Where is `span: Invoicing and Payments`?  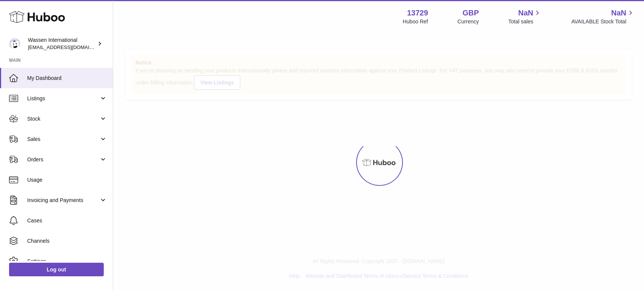 span: Invoicing and Payments is located at coordinates (63, 200).